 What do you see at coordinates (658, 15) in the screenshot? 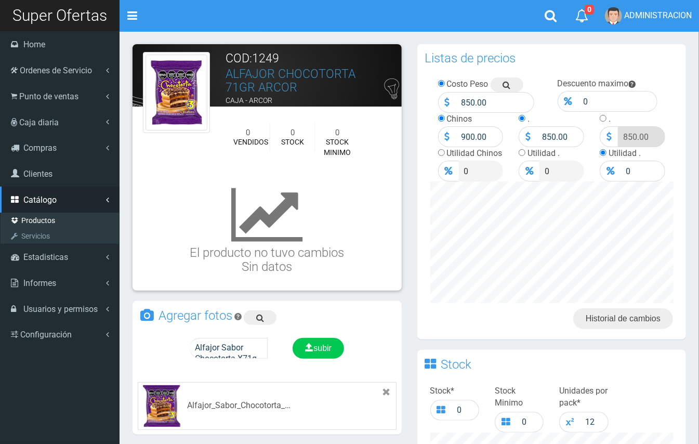
I see `span: ADMINISTRACION` at bounding box center [658, 15].